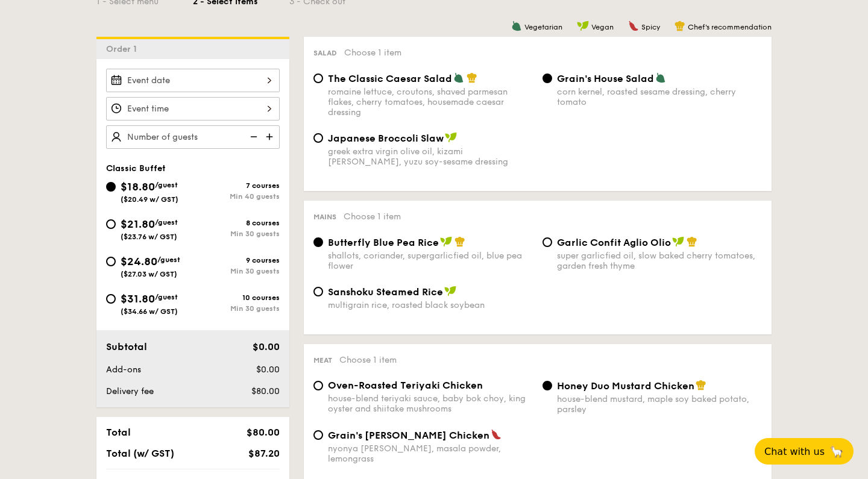 The height and width of the screenshot is (479, 868). What do you see at coordinates (138, 299) in the screenshot?
I see `span: $31.80` at bounding box center [138, 299].